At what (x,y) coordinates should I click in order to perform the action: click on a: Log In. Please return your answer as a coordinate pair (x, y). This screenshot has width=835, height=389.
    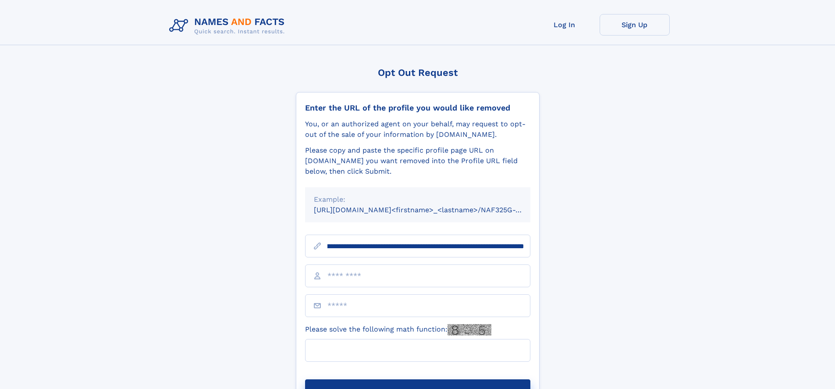
    Looking at the image, I should click on (564, 25).